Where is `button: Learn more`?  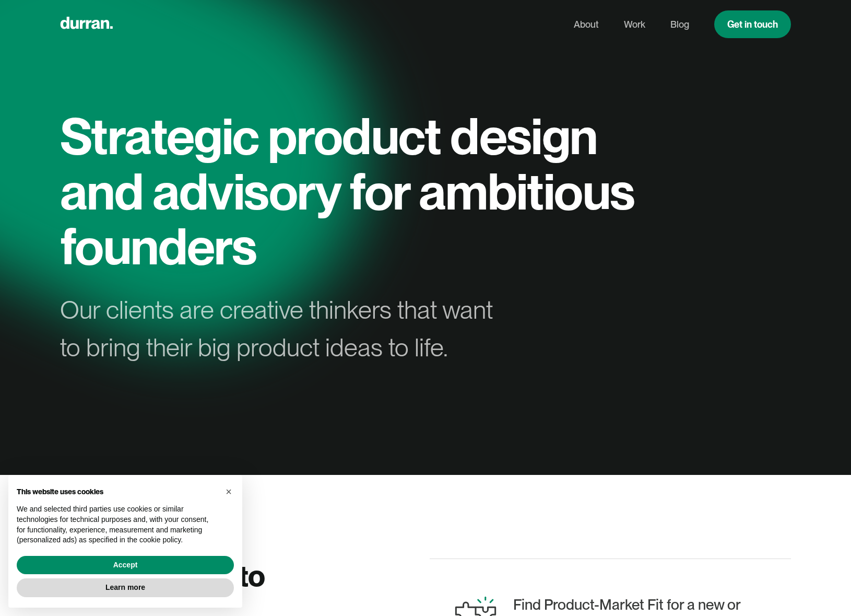
button: Learn more is located at coordinates (125, 588).